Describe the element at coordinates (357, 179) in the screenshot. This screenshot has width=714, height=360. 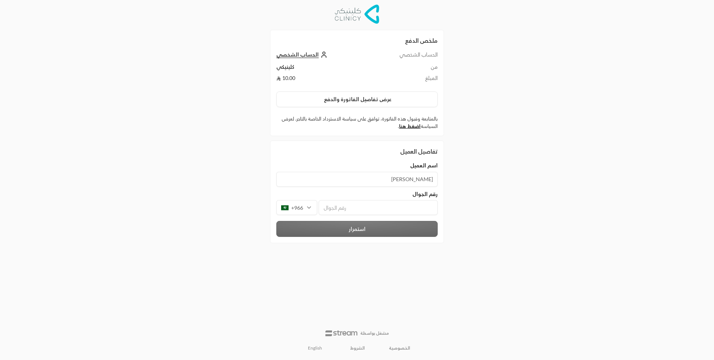
I see `input: اسم العميل` at that location.